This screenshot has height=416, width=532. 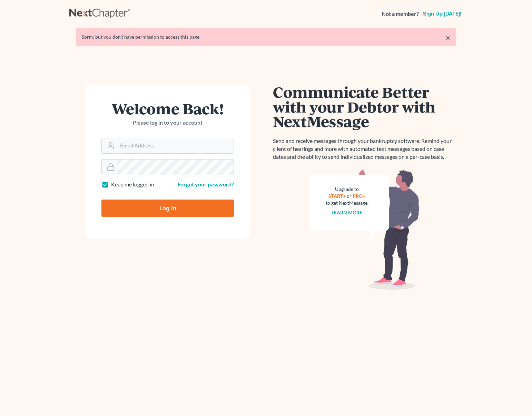 What do you see at coordinates (400, 14) in the screenshot?
I see `strong: Not a member?` at bounding box center [400, 14].